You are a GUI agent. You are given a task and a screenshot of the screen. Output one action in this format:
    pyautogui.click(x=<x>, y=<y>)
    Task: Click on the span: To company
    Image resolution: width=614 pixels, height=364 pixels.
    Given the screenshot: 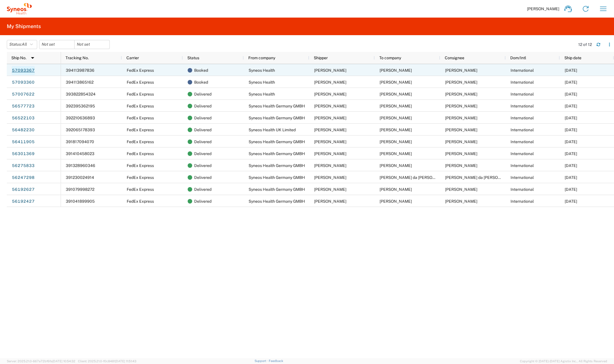 What is the action you would take?
    pyautogui.click(x=390, y=58)
    